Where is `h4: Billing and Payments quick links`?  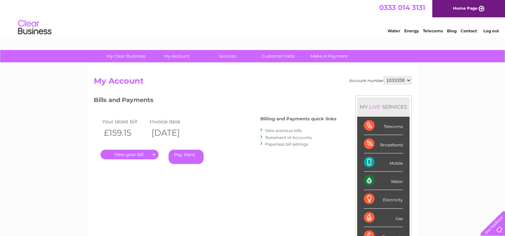
h4: Billing and Payments quick links is located at coordinates (298, 119).